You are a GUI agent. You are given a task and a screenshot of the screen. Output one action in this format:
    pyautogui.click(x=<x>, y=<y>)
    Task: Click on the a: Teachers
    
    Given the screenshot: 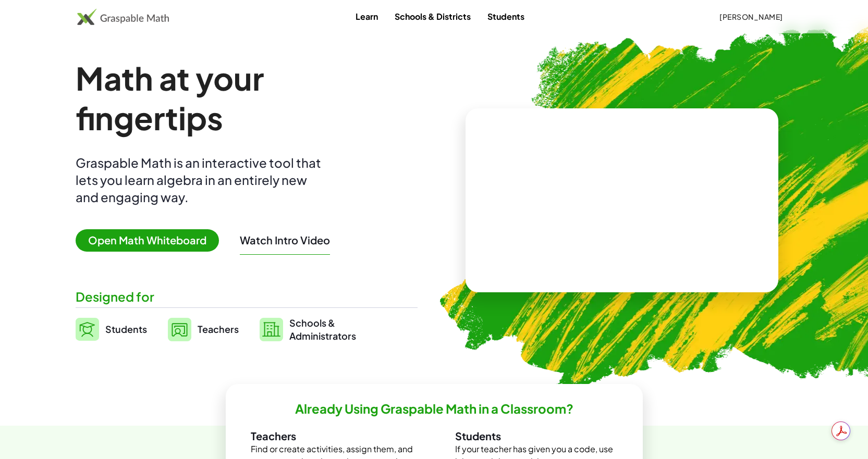 What is the action you would take?
    pyautogui.click(x=204, y=329)
    